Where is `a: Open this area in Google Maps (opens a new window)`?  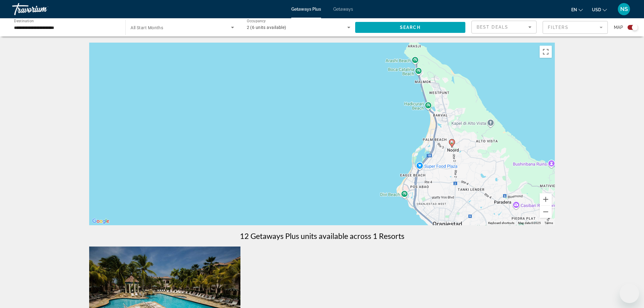 a: Open this area in Google Maps (opens a new window) is located at coordinates (101, 221).